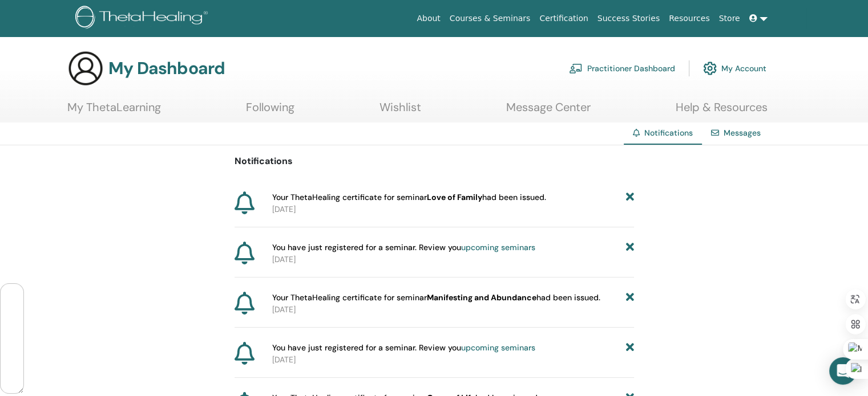 This screenshot has height=396, width=868. What do you see at coordinates (481, 297) in the screenshot?
I see `b: Manifesting and Abundance` at bounding box center [481, 297].